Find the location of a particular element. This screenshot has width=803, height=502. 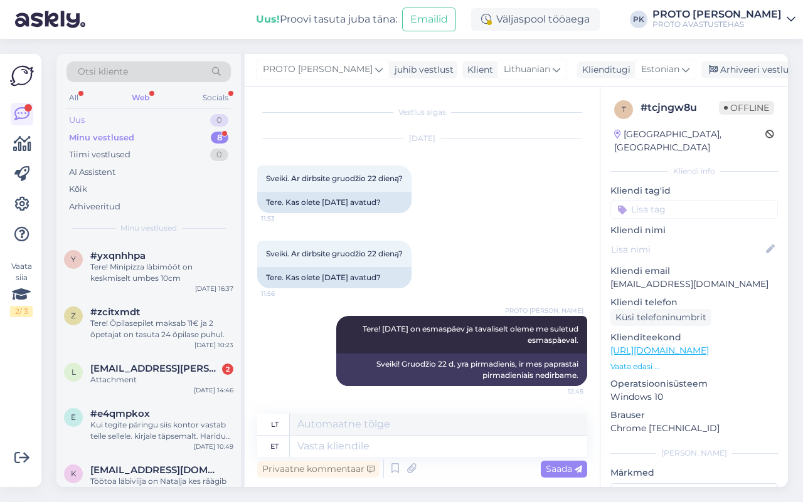

span: Otsi kliente is located at coordinates (103, 72).